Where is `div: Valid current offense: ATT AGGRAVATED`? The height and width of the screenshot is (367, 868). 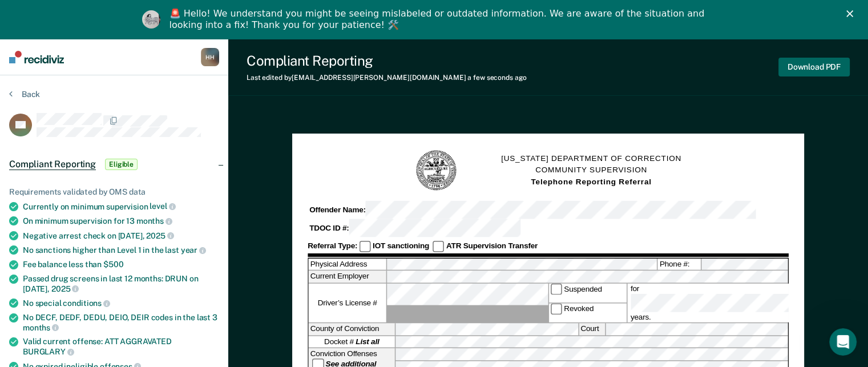
div: Valid current offense: ATT AGGRAVATED is located at coordinates (121, 346).